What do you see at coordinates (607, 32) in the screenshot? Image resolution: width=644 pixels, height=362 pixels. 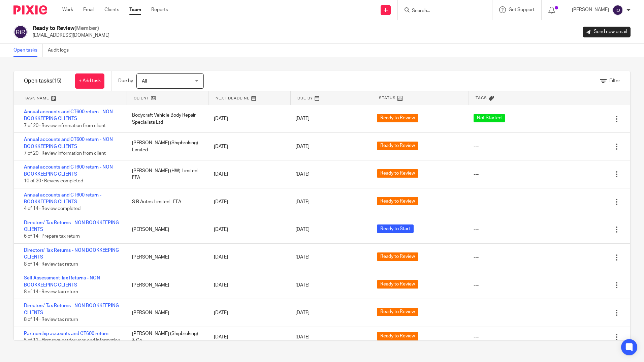 I see `a: Send new email` at bounding box center [607, 32].